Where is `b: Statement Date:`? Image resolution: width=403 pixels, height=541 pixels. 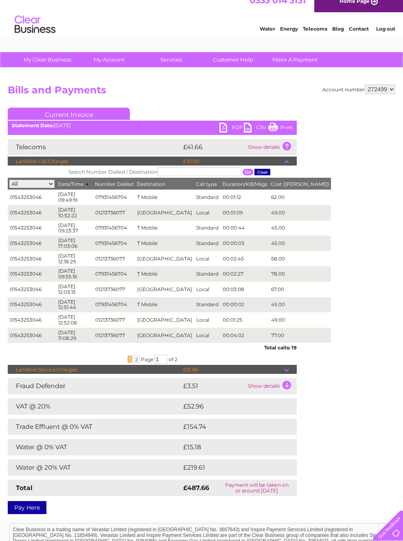 b: Statement Date: is located at coordinates (33, 125).